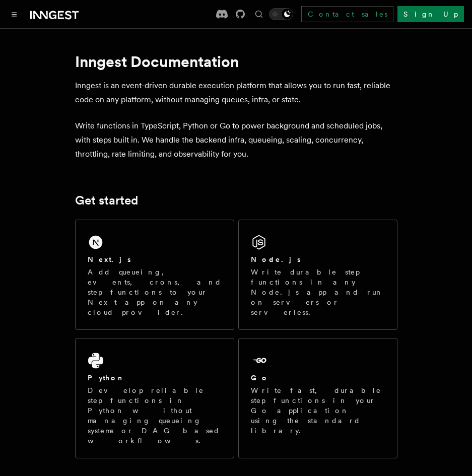  I want to click on p: Write durable step functions in any Node.js app and run on servers or serverless., so click(318, 292).